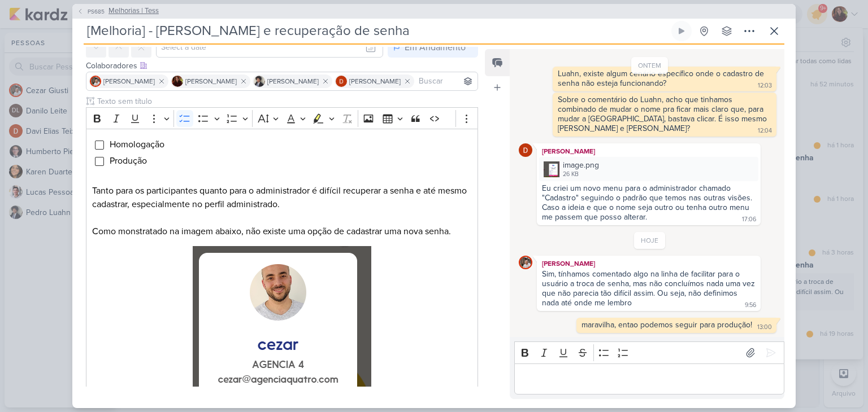 The height and width of the screenshot is (412, 868). Describe the element at coordinates (662, 79) in the screenshot. I see `div: Luahn, existe algum cenário específico onde o cadastro de senha não esteja funcionando?` at that location.